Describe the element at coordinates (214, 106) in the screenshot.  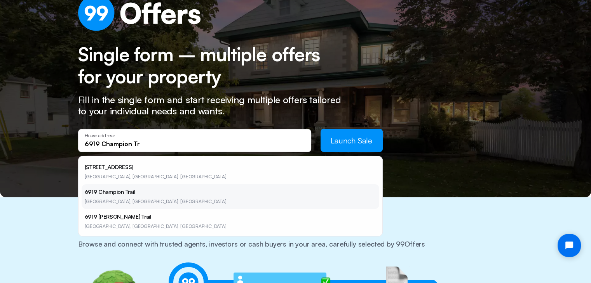
I see `p: Fill in the single form and start receiving multiple offers tailored to your individual needs and...` at that location.